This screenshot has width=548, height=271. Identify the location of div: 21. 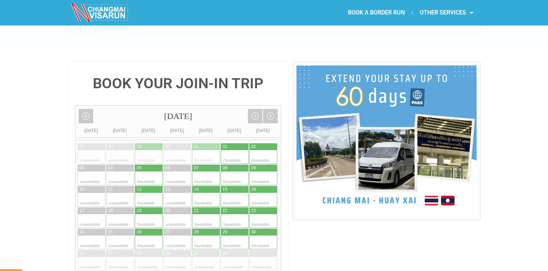
(196, 211).